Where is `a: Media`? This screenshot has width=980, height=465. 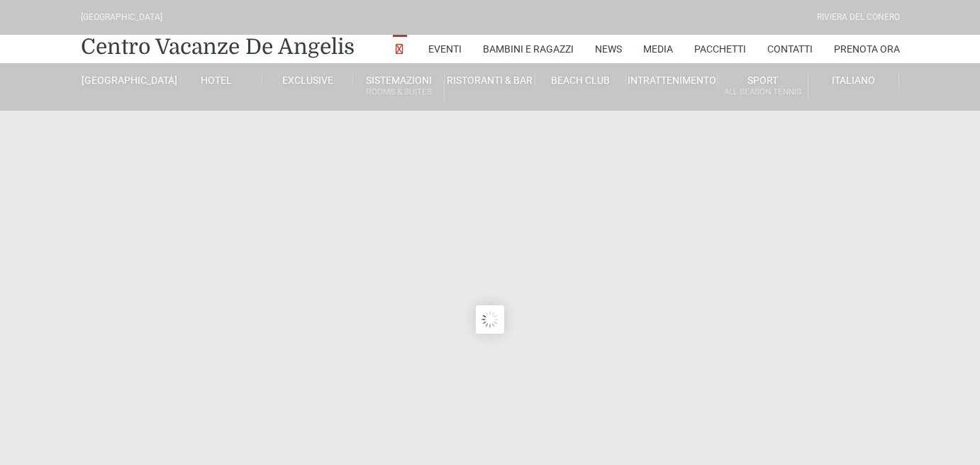
a: Media is located at coordinates (658, 49).